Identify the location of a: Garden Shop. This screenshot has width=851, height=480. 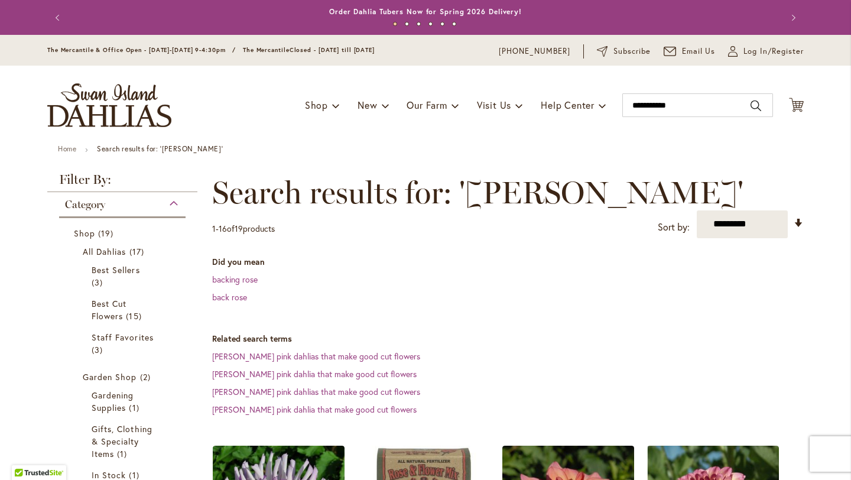
(124, 377).